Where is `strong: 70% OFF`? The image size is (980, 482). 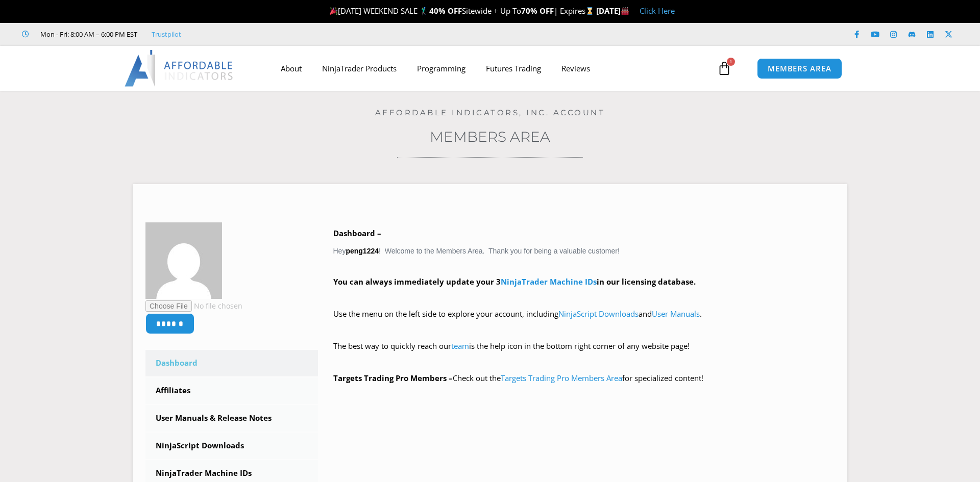
strong: 70% OFF is located at coordinates (538, 11).